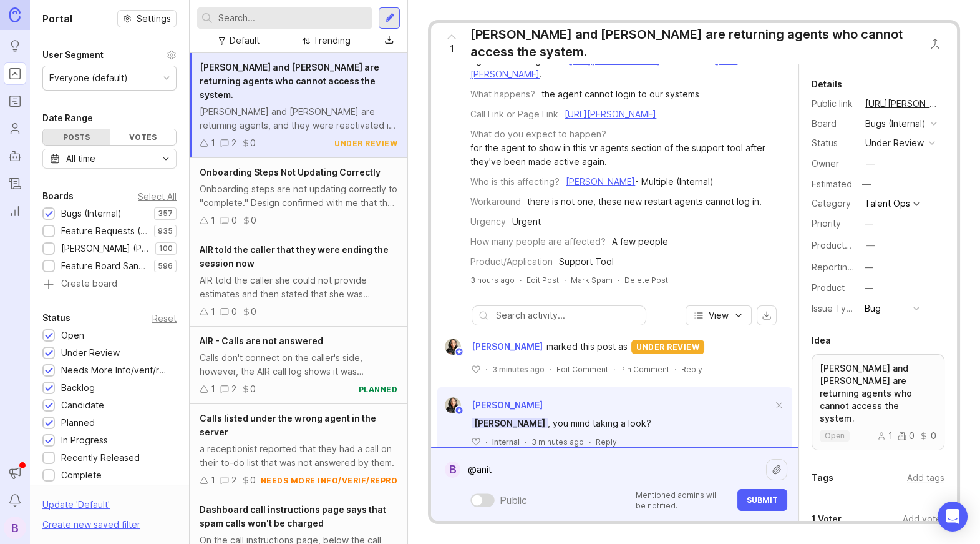 Image resolution: width=980 pixels, height=544 pixels. What do you see at coordinates (165, 231) in the screenshot?
I see `p: 935` at bounding box center [165, 231].